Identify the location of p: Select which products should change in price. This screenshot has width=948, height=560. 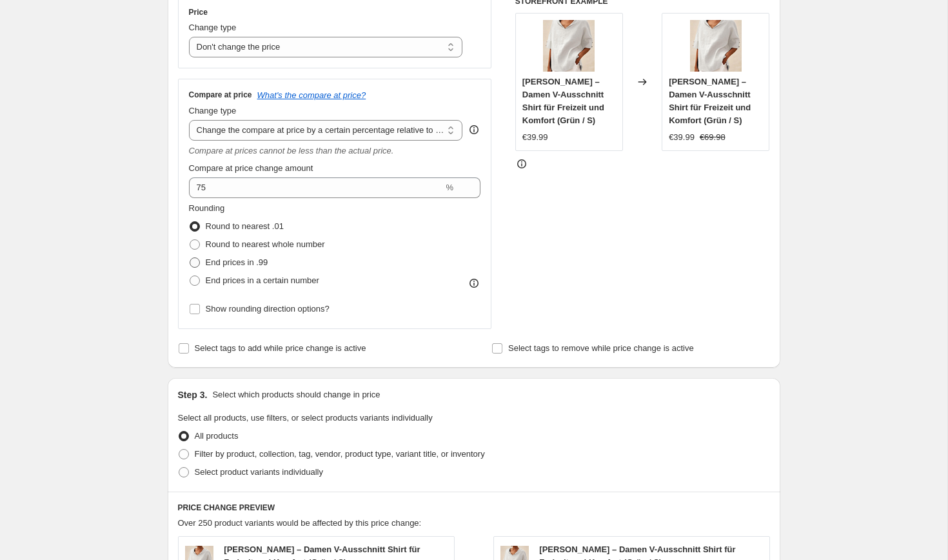
(296, 395).